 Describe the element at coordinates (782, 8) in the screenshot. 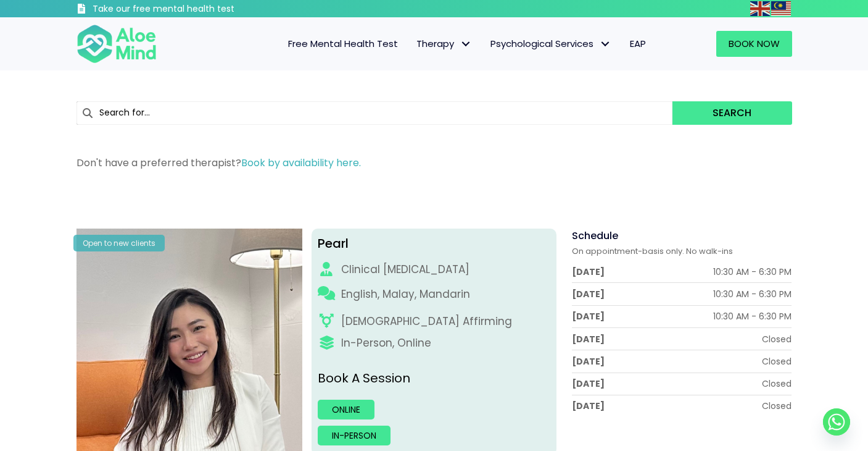

I see `a: Malay` at that location.